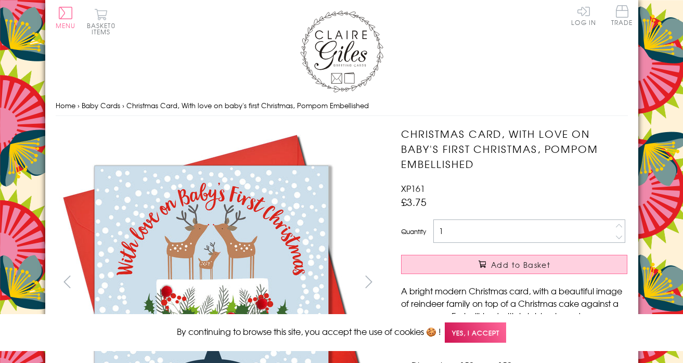 The image size is (683, 363). I want to click on a: Home, so click(66, 105).